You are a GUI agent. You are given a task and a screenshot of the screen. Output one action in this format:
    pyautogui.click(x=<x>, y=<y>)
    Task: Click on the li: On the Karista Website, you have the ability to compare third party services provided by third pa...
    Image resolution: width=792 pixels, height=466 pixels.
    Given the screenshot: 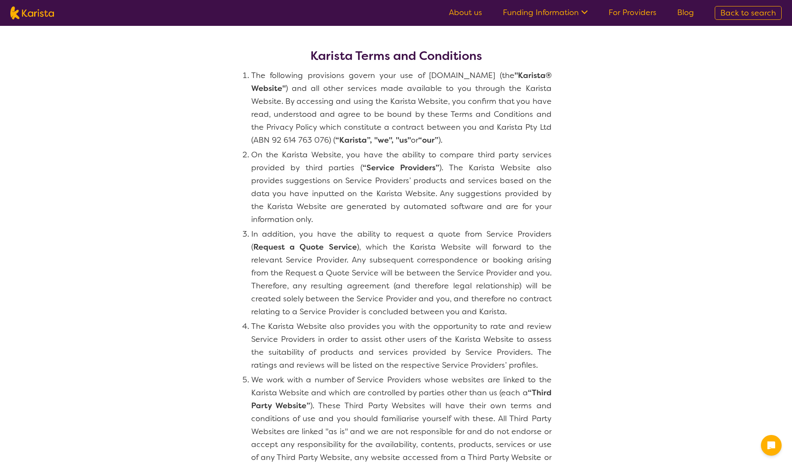 What is the action you would take?
    pyautogui.click(x=401, y=187)
    